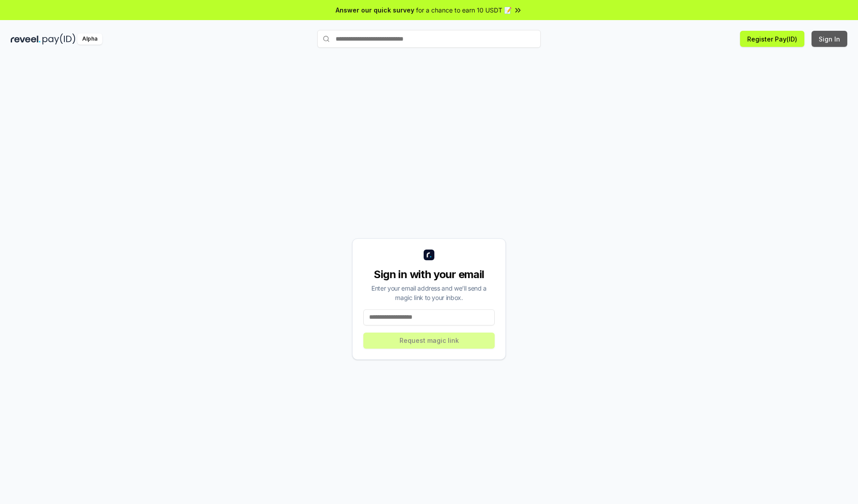 Image resolution: width=858 pixels, height=504 pixels. Describe the element at coordinates (829, 39) in the screenshot. I see `button: Sign In` at that location.